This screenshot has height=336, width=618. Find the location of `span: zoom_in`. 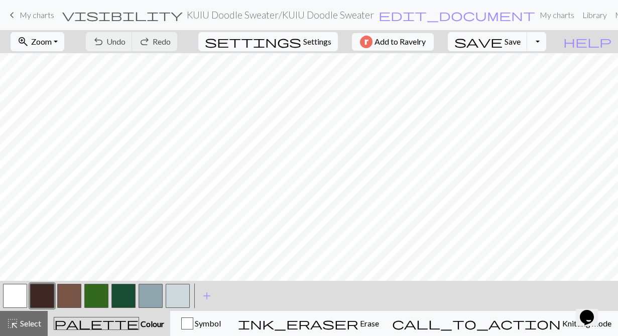

span: zoom_in is located at coordinates (23, 42).